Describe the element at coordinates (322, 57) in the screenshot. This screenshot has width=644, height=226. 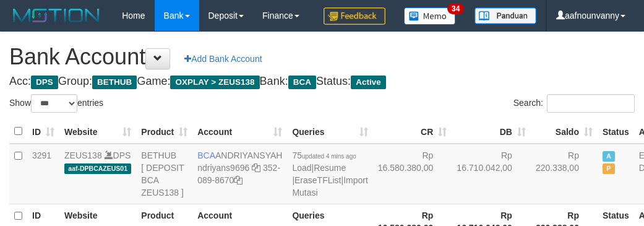
I see `h1: Bank Account` at that location.